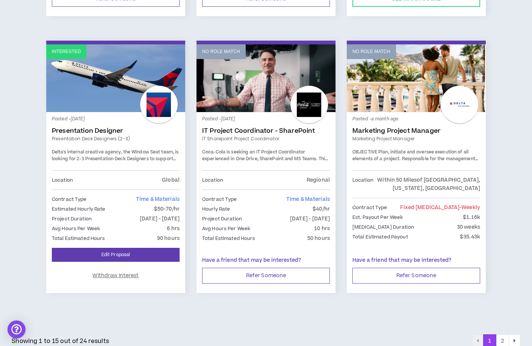  I want to click on span: - weekly, so click(470, 207).